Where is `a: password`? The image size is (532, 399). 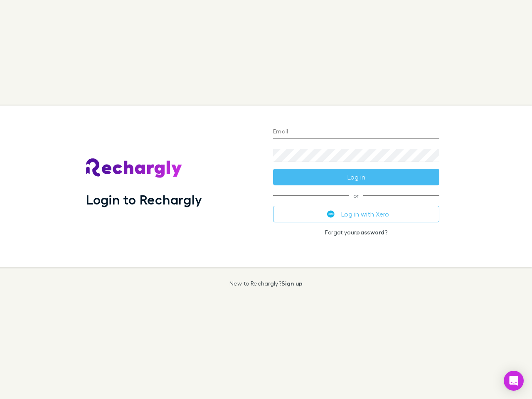
a: password is located at coordinates (371, 232).